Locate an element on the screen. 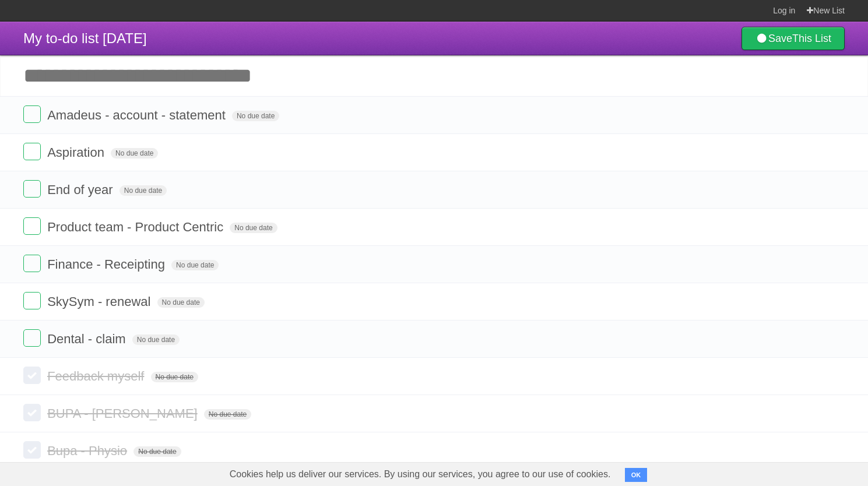 The image size is (868, 486). span: End of year is located at coordinates (81, 189).